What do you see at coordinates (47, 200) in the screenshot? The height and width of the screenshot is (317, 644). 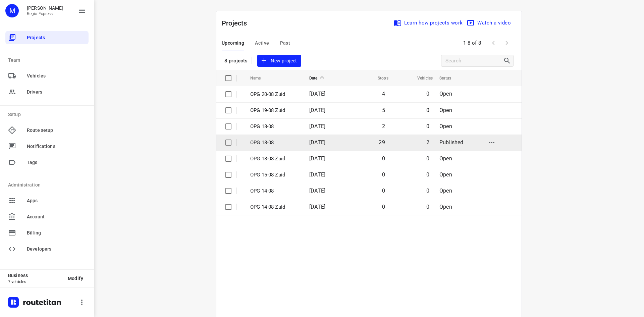 I see `div: Apps` at bounding box center [47, 200].